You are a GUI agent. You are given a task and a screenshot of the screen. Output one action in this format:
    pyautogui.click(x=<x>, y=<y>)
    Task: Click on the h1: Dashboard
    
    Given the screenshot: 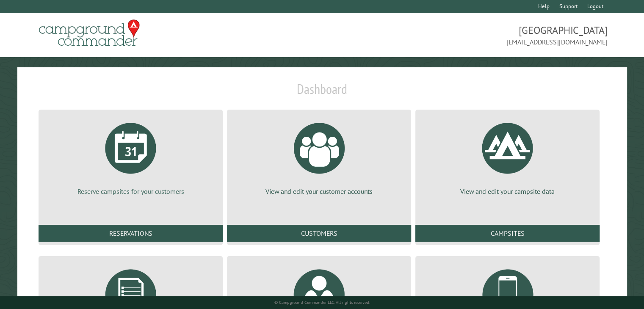 What is the action you would take?
    pyautogui.click(x=322, y=92)
    